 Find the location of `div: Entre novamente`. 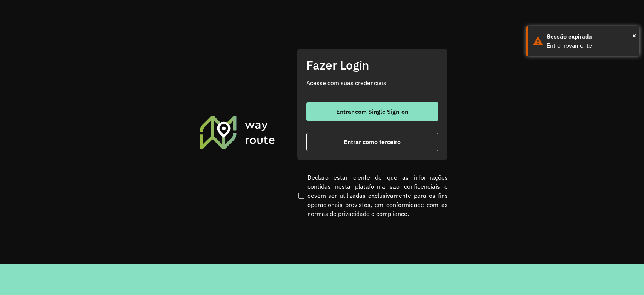

div: Entre novamente is located at coordinates (590, 46).